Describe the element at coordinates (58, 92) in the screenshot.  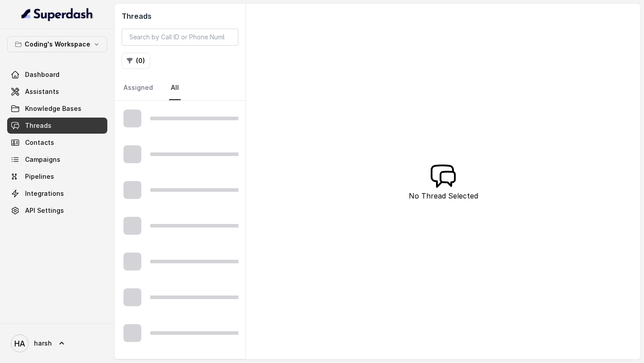
I see `a: Assistants` at that location.